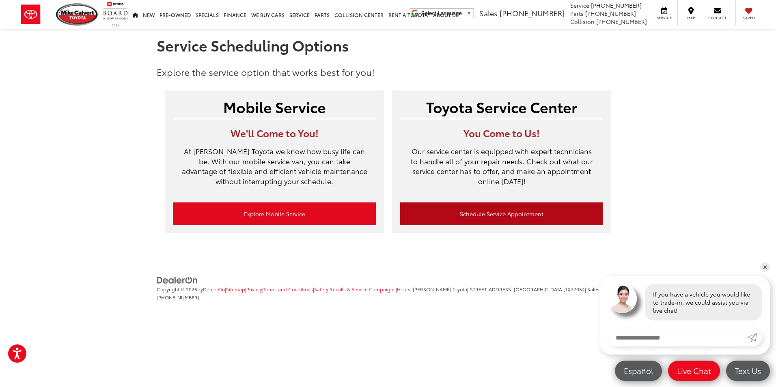 This screenshot has width=776, height=387. What do you see at coordinates (177, 280) in the screenshot?
I see `img: DealerOn` at bounding box center [177, 280].